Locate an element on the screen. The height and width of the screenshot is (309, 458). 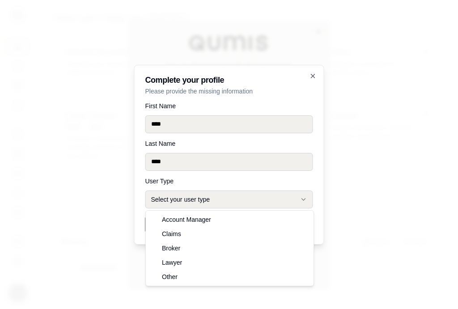
span: Claims is located at coordinates (171, 234).